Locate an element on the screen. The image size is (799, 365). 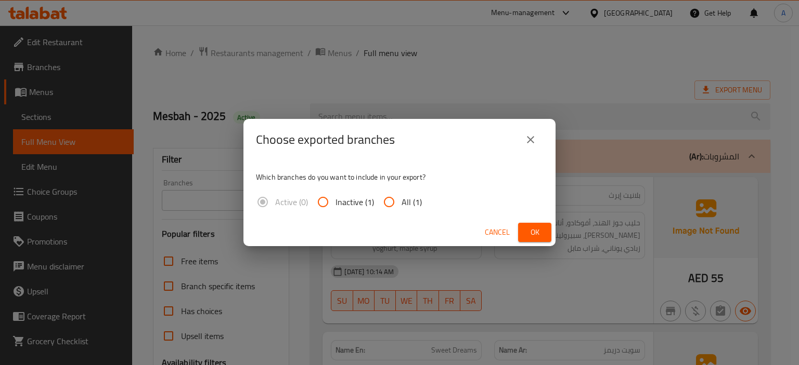
span: Ok is located at coordinates (534, 232).